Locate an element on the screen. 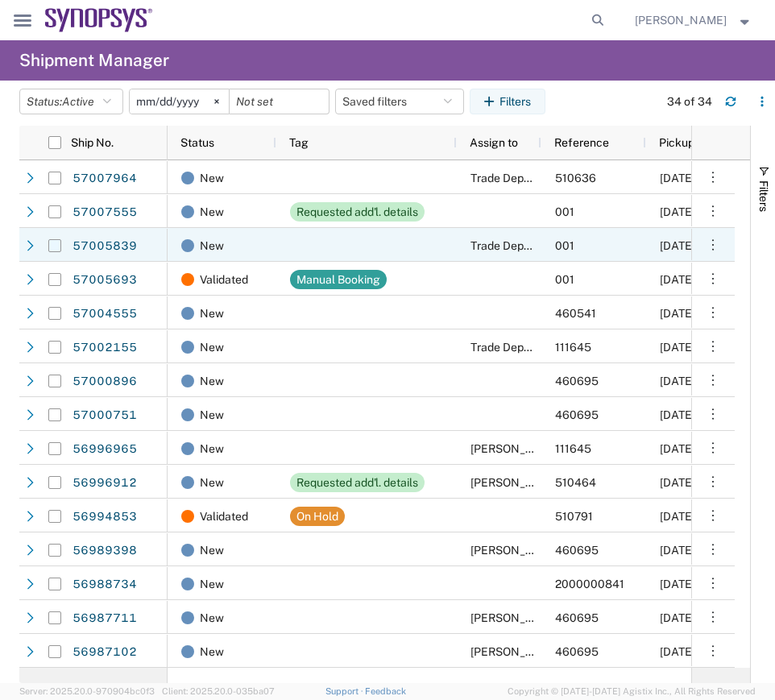  div: Manual Booking is located at coordinates (338, 280).